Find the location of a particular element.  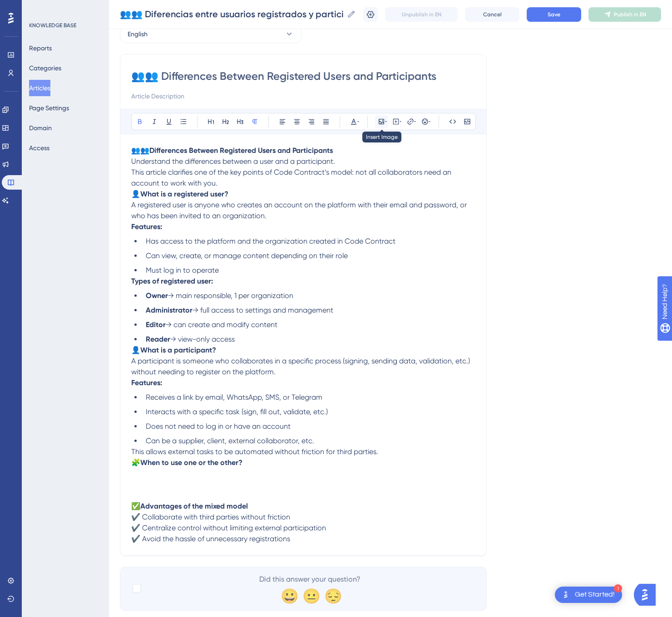

span: ✔️ Avoid the hassle of unnecessary registrations is located at coordinates (211, 538).